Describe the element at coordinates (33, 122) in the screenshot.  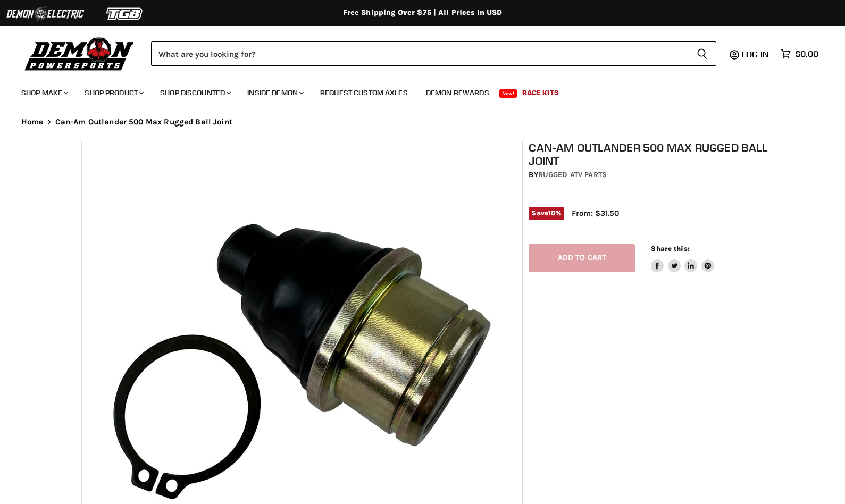
I see `a: Home` at that location.